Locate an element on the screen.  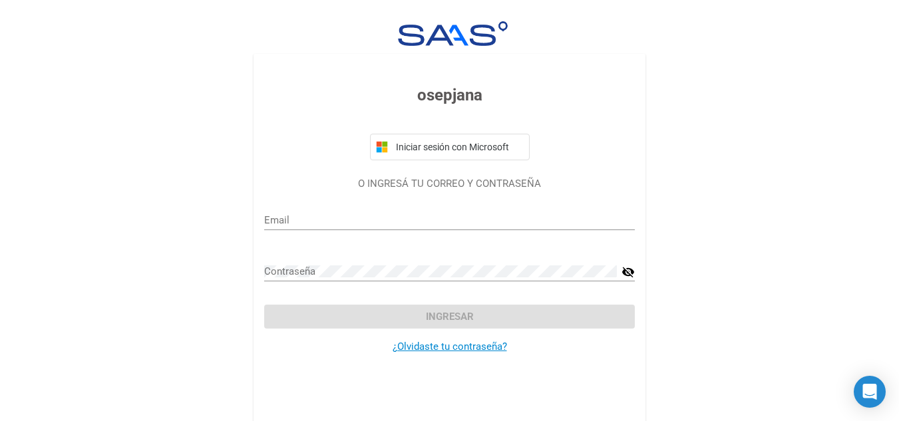
mat-icon: visibility_off is located at coordinates (628, 272).